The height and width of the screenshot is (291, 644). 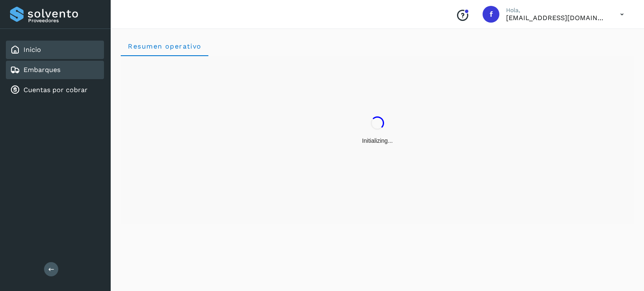 What do you see at coordinates (55, 90) in the screenshot?
I see `a: Cuentas por cobrar` at bounding box center [55, 90].